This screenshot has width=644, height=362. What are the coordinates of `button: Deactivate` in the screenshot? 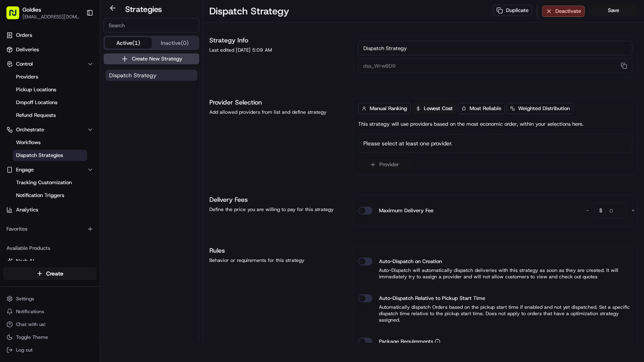 It's located at (563, 11).